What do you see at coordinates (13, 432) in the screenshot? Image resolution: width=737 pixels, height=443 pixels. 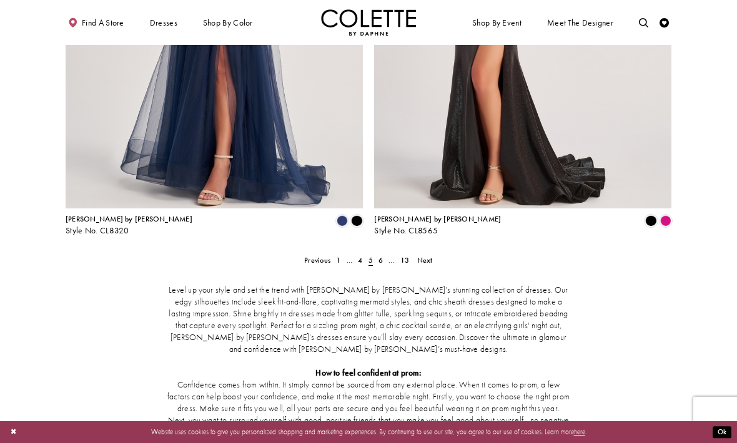 I see `button: Close Dialog` at bounding box center [13, 432].